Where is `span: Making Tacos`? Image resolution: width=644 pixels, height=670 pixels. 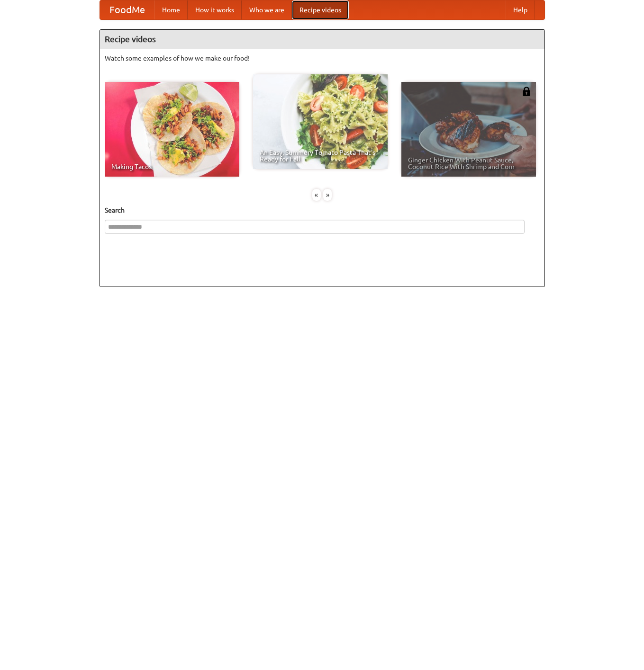 span: Making Tacos is located at coordinates (172, 167).